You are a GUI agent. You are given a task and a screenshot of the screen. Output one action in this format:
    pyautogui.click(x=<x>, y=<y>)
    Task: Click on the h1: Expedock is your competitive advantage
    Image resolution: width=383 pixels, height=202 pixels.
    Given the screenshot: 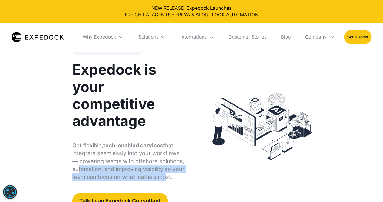 What is the action you would take?
    pyautogui.click(x=129, y=95)
    